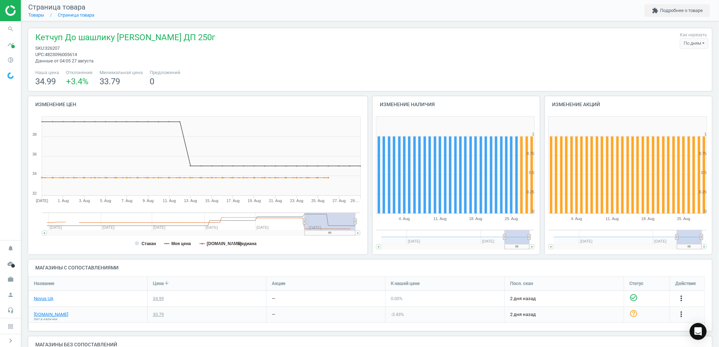 This screenshot has width=719, height=347. I want to click on tspan: 19. Aug, so click(254, 201).